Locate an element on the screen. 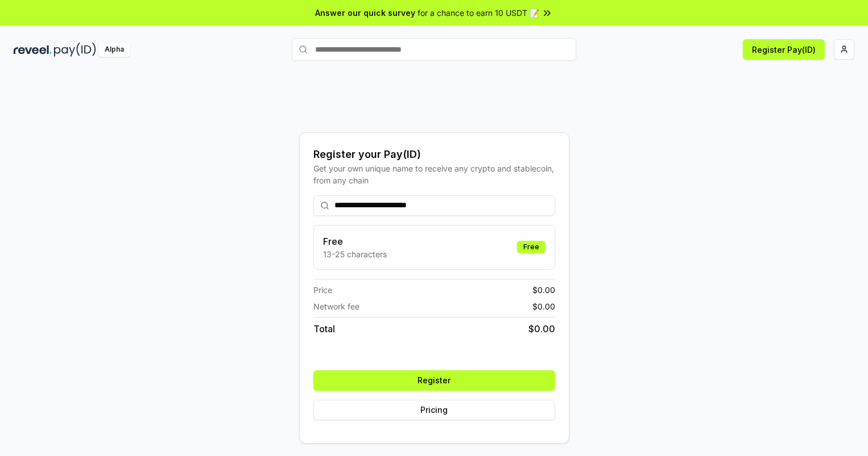  button: Register is located at coordinates (434, 381).